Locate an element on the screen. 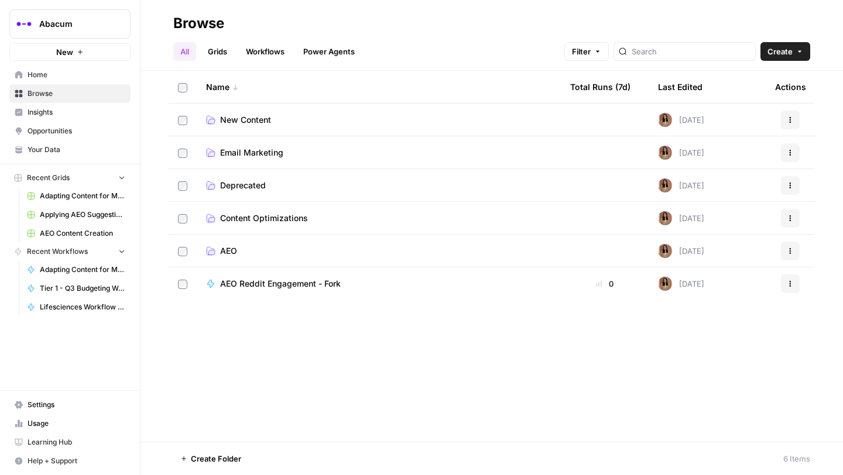  span: Insights is located at coordinates (76, 112).